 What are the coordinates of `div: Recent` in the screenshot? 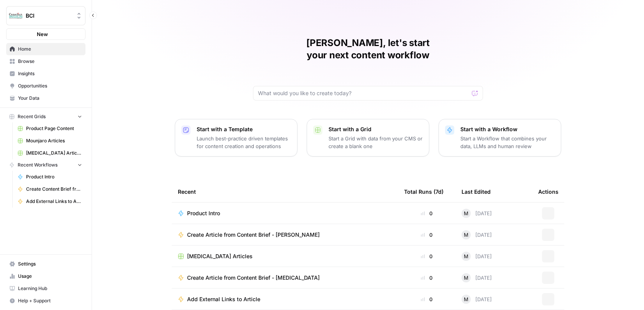 It's located at (285, 192).